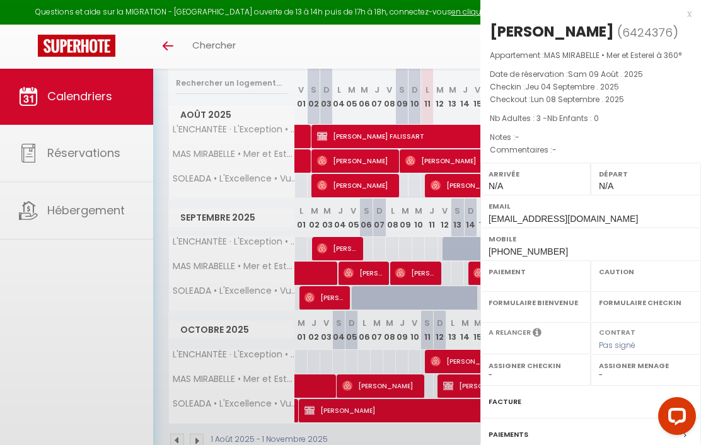 This screenshot has height=445, width=701. What do you see at coordinates (535, 174) in the screenshot?
I see `label: Arrivée` at bounding box center [535, 174].